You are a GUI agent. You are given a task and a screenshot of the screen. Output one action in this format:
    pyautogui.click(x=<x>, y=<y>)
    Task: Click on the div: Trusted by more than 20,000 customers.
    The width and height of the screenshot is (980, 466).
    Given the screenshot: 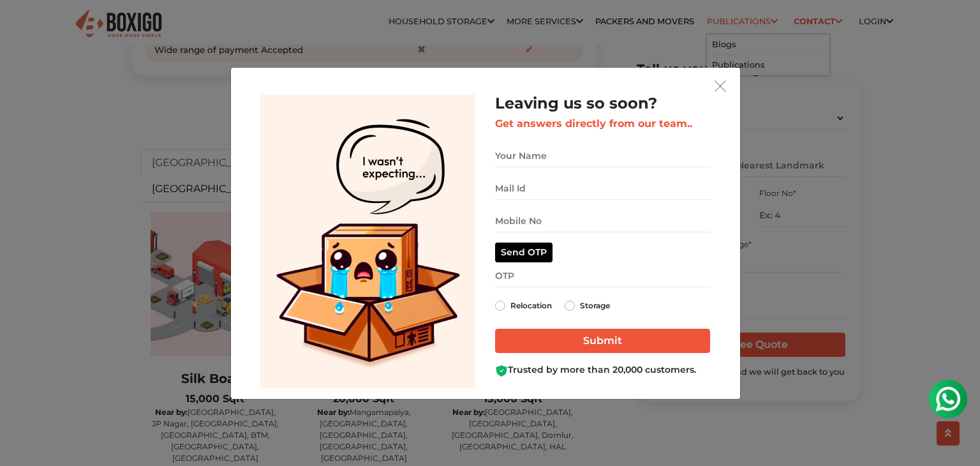 What is the action you would take?
    pyautogui.click(x=602, y=370)
    